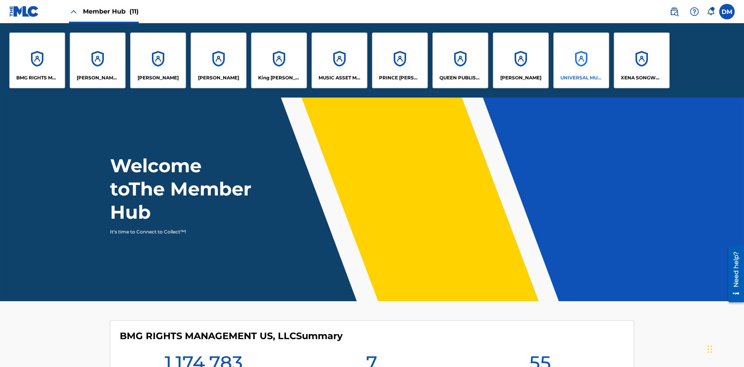  I want to click on p: PRINCE MCTESTERSON, so click(400, 78).